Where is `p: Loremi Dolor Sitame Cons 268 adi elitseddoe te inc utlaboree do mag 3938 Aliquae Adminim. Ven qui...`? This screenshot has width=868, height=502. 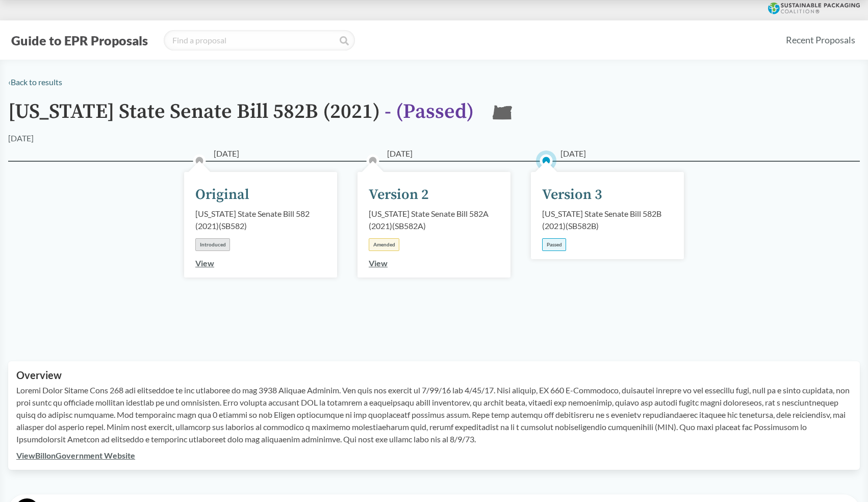
p: Loremi Dolor Sitame Cons 268 adi elitseddoe te inc utlaboree do mag 3938 Aliquae Adminim. Ven qui... is located at coordinates (434, 415).